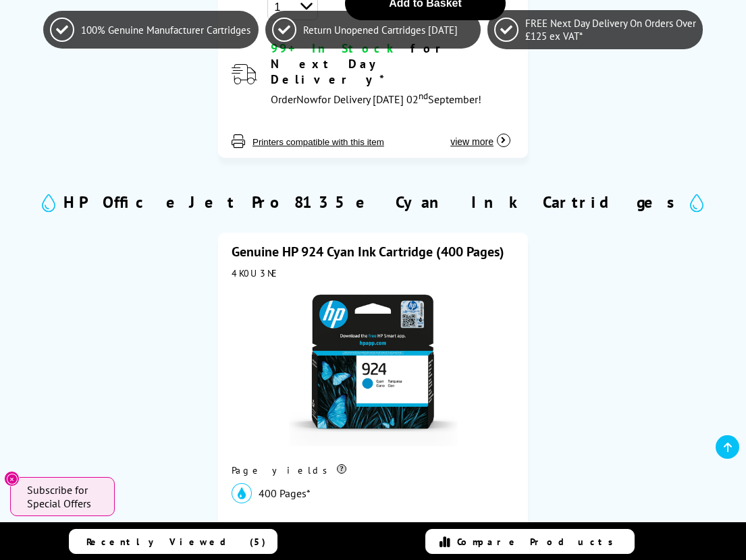  Describe the element at coordinates (307, 99) in the screenshot. I see `span: Now` at that location.